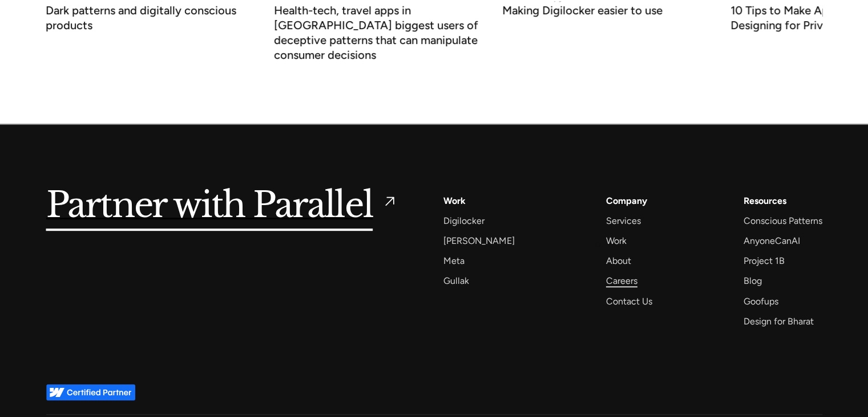 The height and width of the screenshot is (417, 868). I want to click on a: Project 1B, so click(763, 260).